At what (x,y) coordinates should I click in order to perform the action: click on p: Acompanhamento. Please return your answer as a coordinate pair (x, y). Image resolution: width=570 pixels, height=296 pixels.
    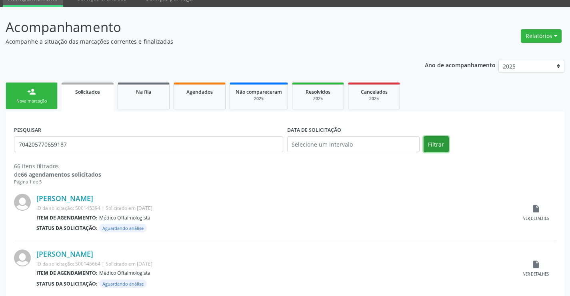
    Looking at the image, I should click on (201, 27).